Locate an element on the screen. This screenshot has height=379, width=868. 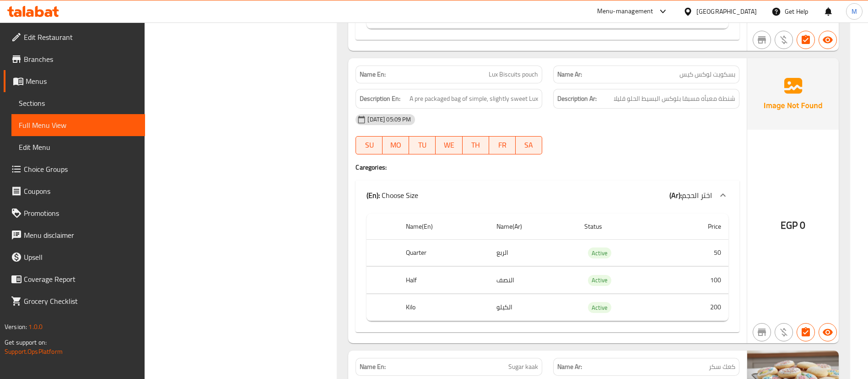
span: Branches is located at coordinates (81, 59).